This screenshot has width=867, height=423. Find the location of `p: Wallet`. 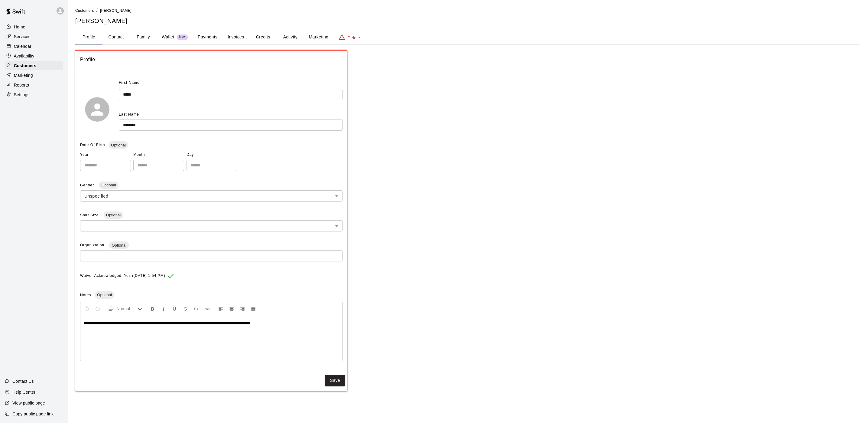

p: Wallet is located at coordinates (168, 37).